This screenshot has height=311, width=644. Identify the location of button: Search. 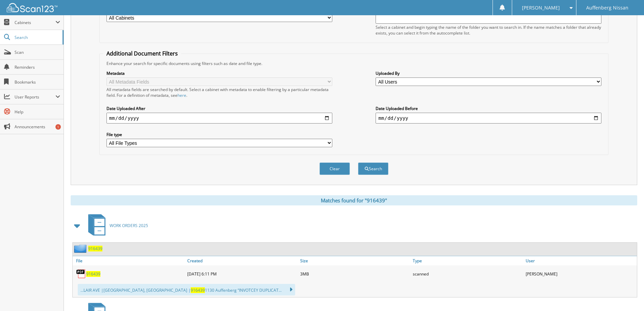
(374, 168).